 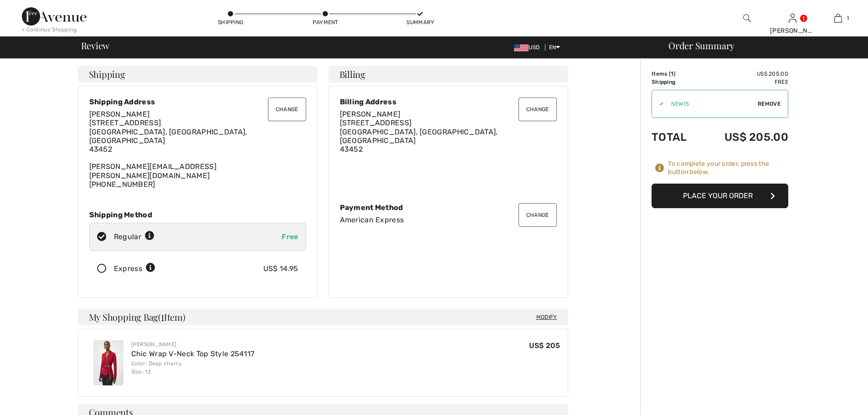 I want to click on div: American Express, so click(x=448, y=219).